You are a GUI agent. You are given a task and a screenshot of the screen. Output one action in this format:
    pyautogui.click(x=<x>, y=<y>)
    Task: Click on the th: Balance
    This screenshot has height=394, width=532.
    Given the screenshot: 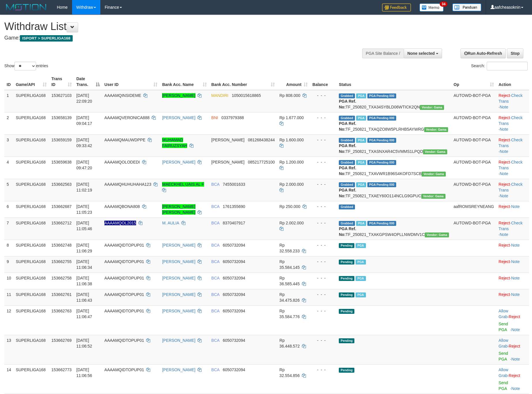 What is the action you would take?
    pyautogui.click(x=323, y=82)
    